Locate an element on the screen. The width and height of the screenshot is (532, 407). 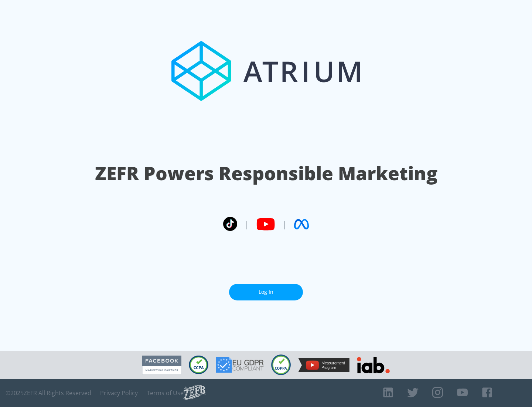
img: COPPA Compliant is located at coordinates (281, 365).